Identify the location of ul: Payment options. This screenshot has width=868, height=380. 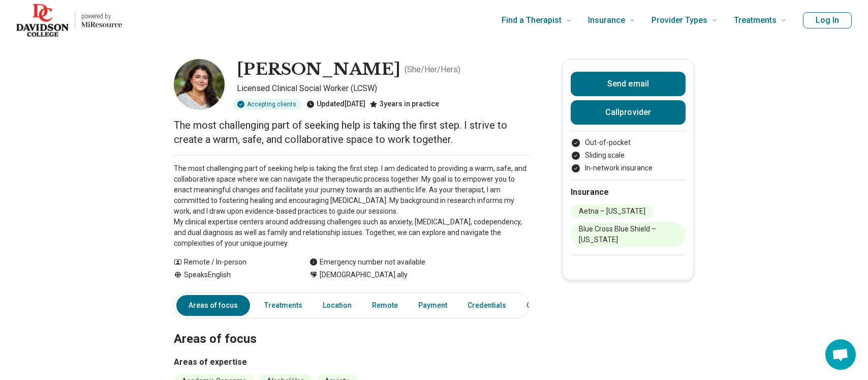
(628, 155).